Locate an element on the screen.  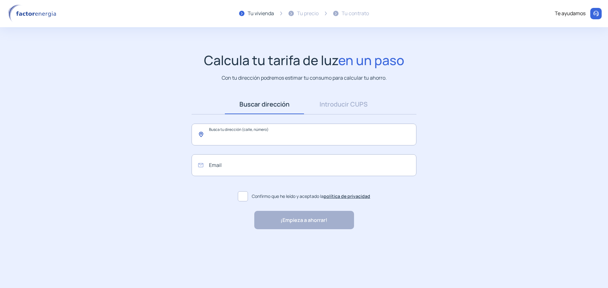
div: Tu contrato is located at coordinates (355, 14).